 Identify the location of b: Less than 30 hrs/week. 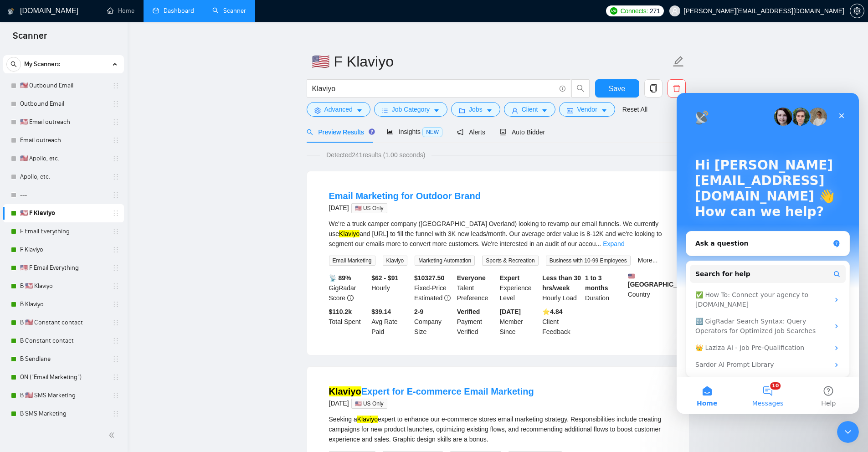
(561, 283).